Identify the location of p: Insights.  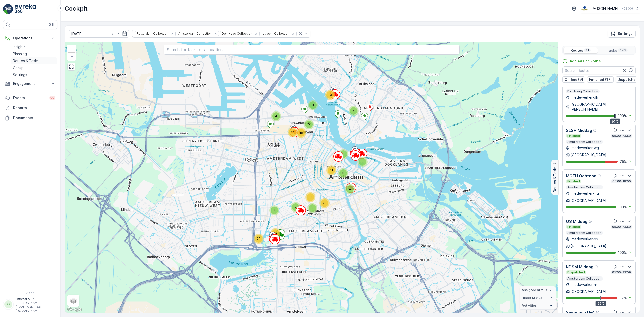
(19, 47).